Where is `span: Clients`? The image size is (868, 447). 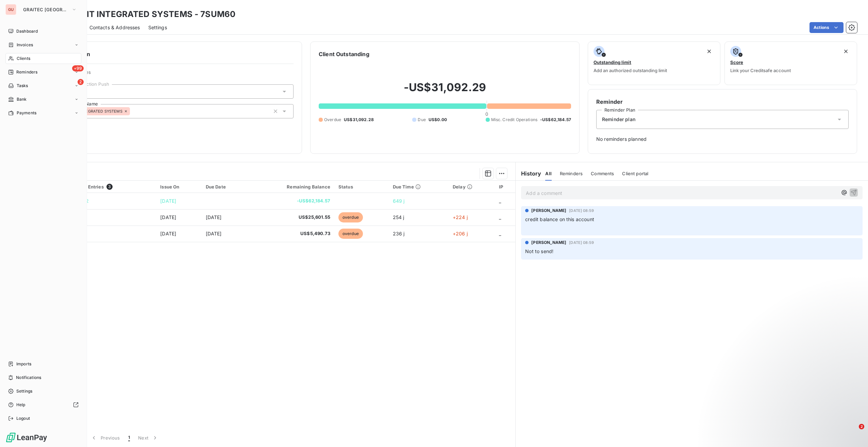 span: Clients is located at coordinates (23, 58).